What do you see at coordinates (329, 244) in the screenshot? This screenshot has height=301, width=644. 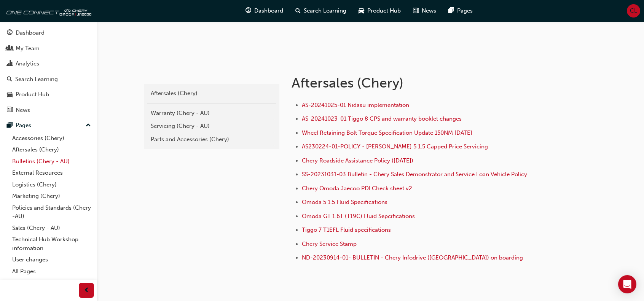 I see `a: Chery Service Stamp` at bounding box center [329, 244].